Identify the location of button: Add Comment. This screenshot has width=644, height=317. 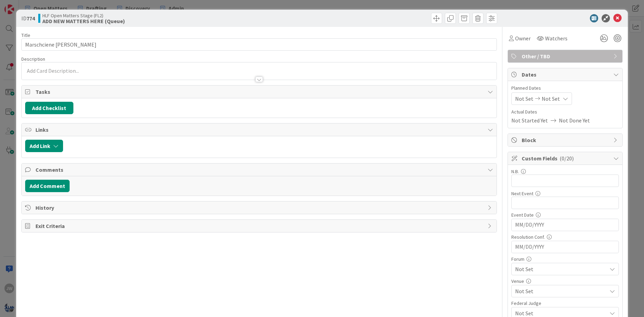
(47, 186).